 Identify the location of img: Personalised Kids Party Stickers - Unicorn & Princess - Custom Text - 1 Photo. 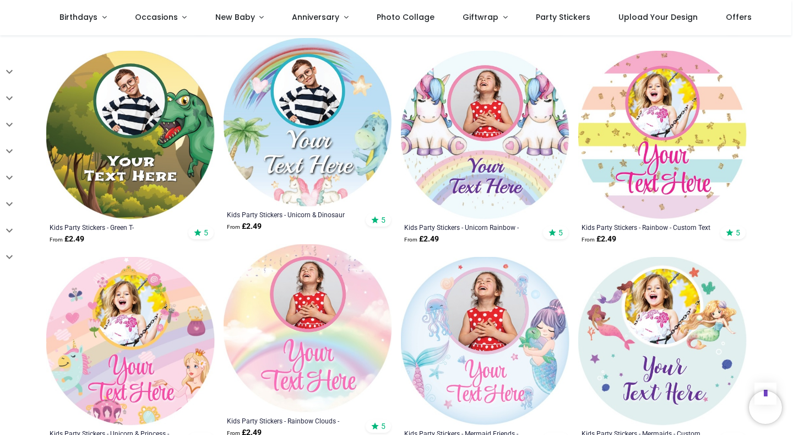
(131, 341).